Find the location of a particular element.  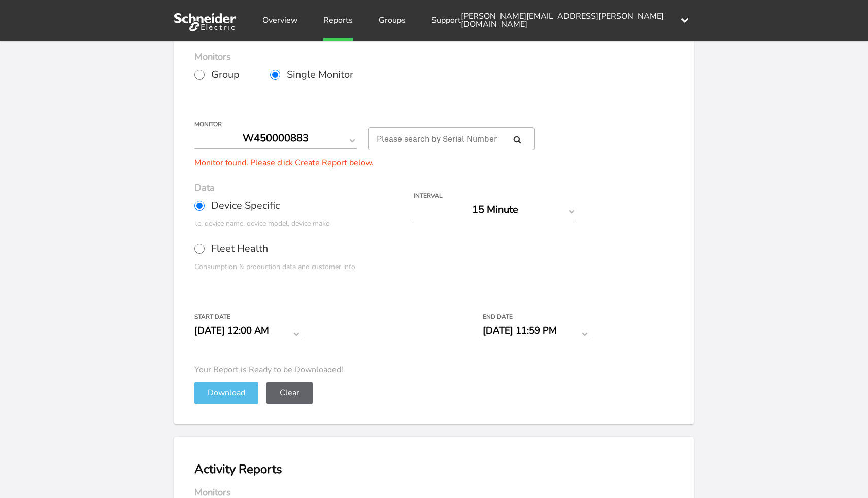

input: Fleet Health is located at coordinates (199, 248).